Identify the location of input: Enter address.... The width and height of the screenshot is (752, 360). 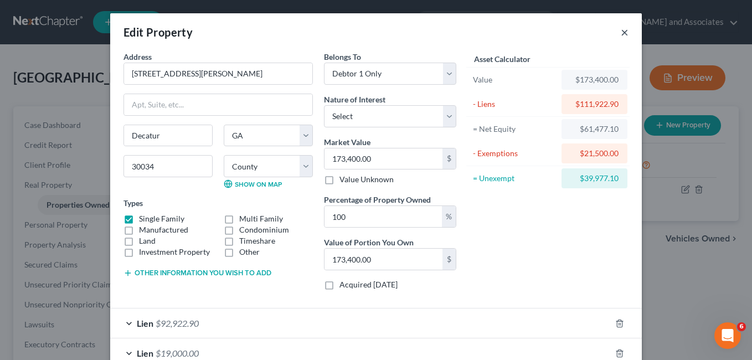
(218, 74).